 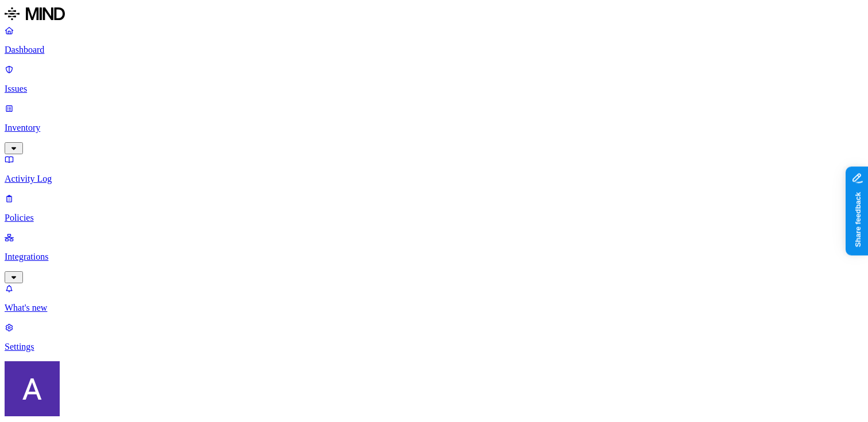 What do you see at coordinates (434, 257) in the screenshot?
I see `p: Integrations` at bounding box center [434, 257].